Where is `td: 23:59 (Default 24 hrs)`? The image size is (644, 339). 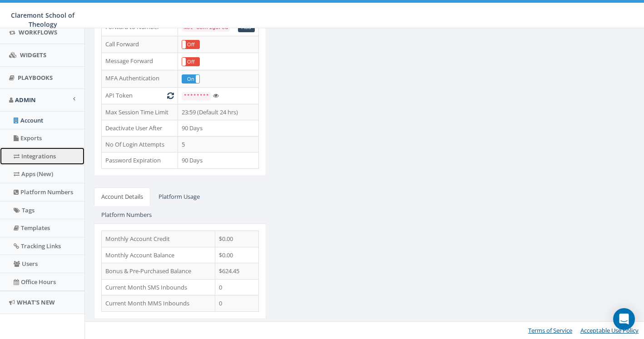
td: 23:59 (Default 24 hrs) is located at coordinates (218, 112).